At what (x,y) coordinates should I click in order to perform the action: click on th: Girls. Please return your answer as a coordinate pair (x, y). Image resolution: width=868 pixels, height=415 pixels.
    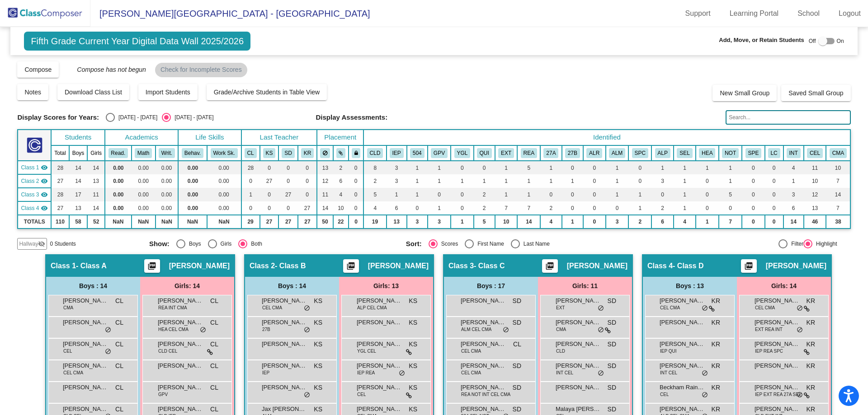
    Looking at the image, I should click on (96, 153).